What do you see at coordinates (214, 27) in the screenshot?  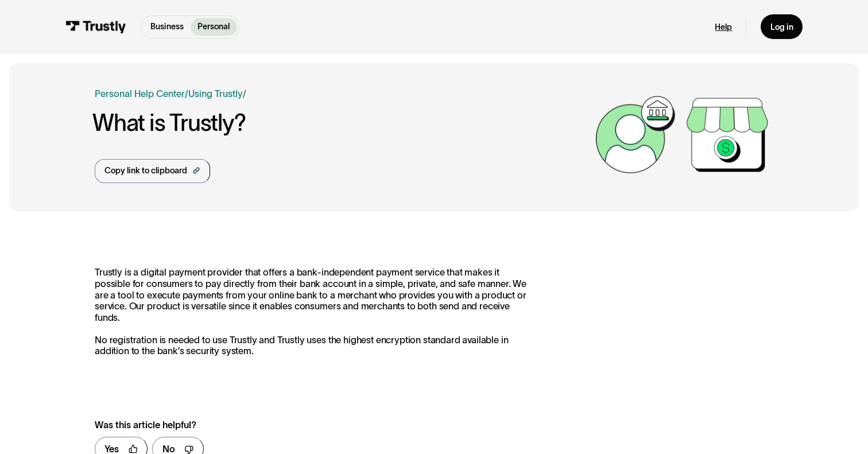 I see `a: Personal` at bounding box center [214, 27].